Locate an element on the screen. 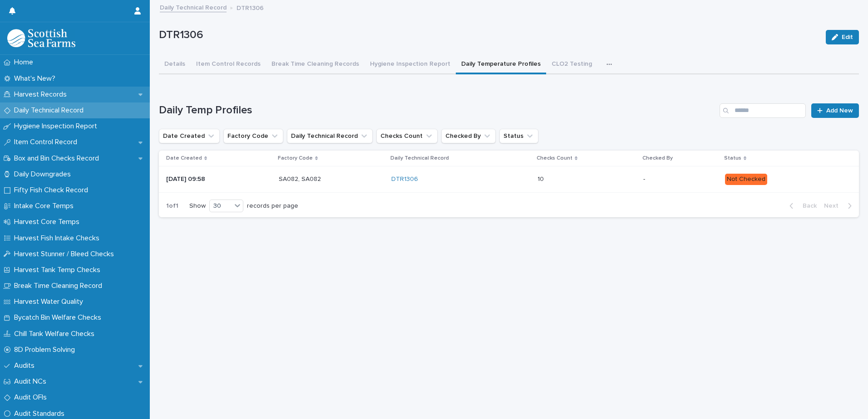 The image size is (868, 419). p: Intake Core Temps is located at coordinates (45, 206).